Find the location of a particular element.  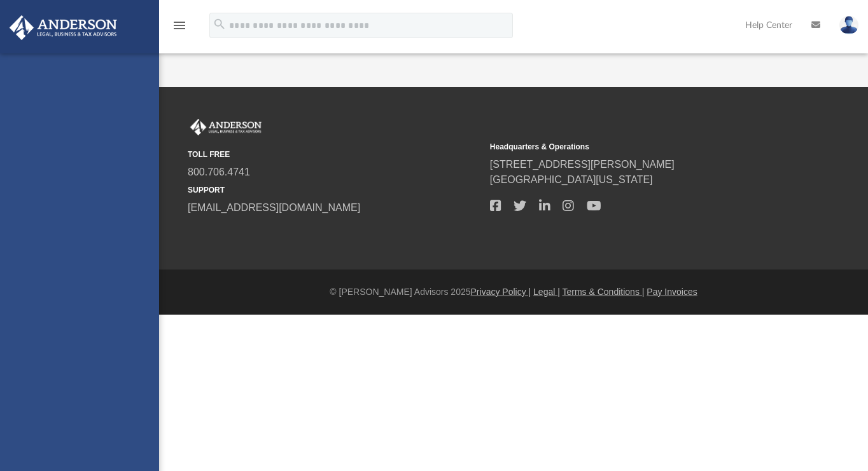

a: Legal | is located at coordinates (546, 292).